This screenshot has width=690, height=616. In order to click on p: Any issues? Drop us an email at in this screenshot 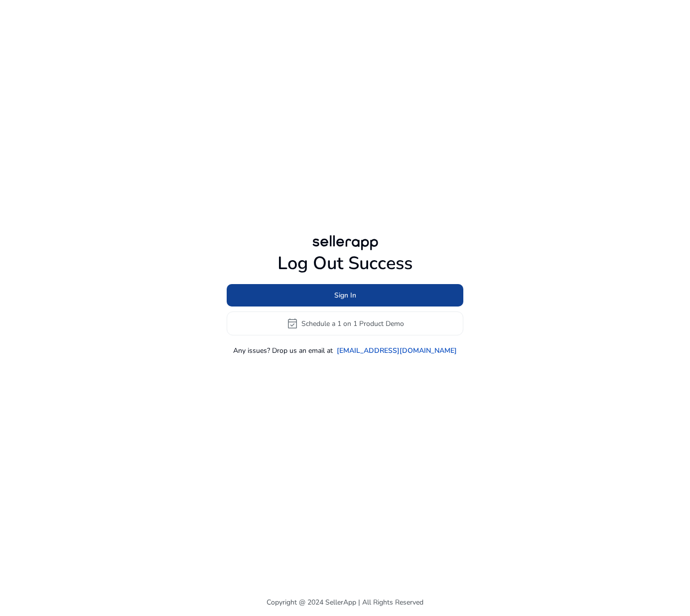, I will do `click(283, 351)`.